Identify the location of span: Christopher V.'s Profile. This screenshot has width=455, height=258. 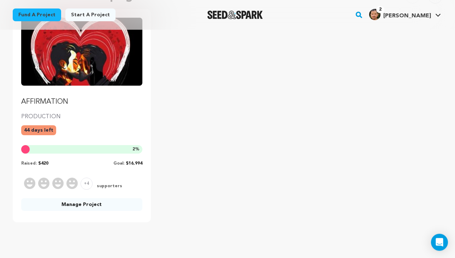
(405, 15).